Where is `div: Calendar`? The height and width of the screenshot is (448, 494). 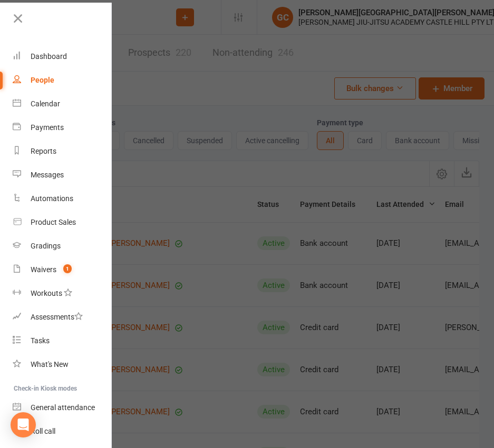
div: Calendar is located at coordinates (46, 104).